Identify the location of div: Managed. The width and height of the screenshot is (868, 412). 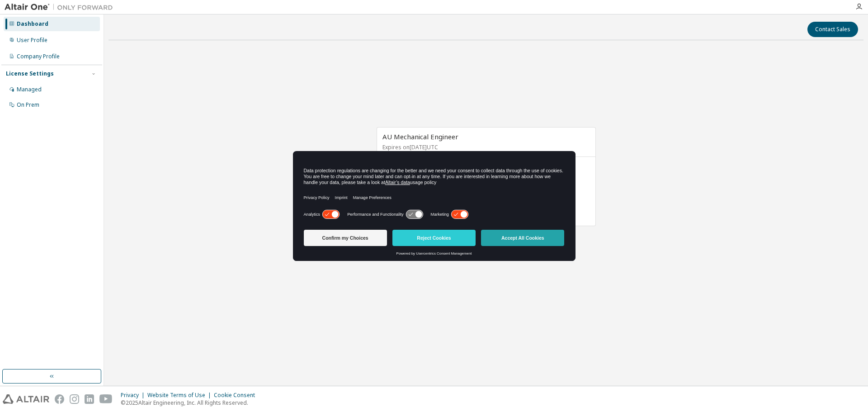
(29, 89).